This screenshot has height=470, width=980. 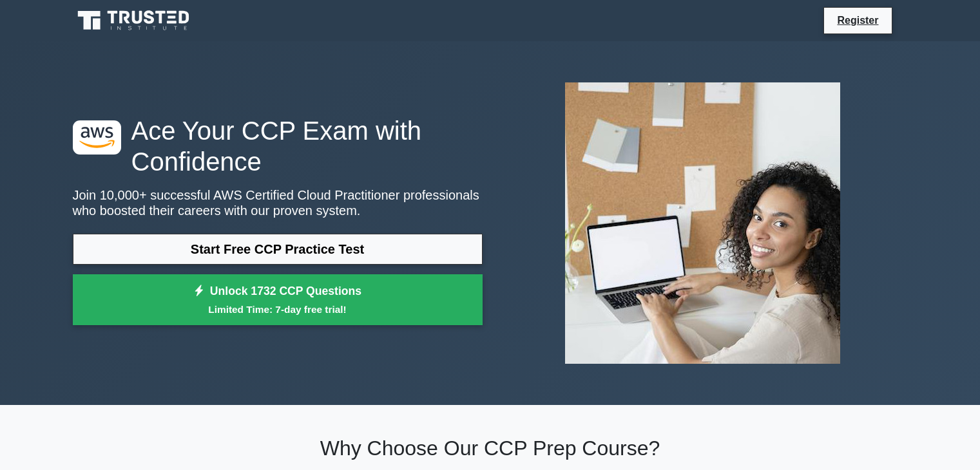 What do you see at coordinates (277, 309) in the screenshot?
I see `small: Limited Time: 7-day free trial!` at bounding box center [277, 309].